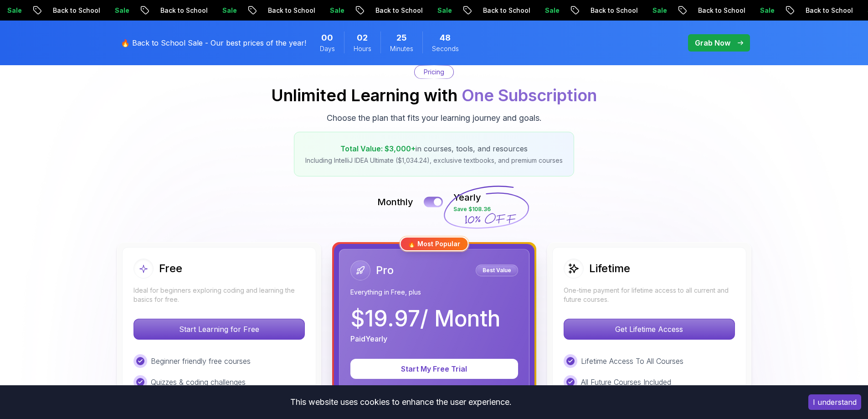  I want to click on button: Get Lifetime Access, so click(649, 329).